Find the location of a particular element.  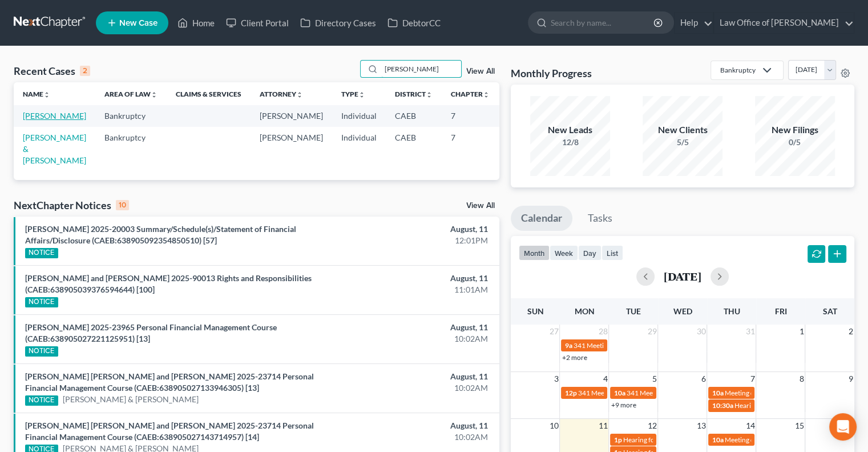

div: Open Intercom Messenger is located at coordinates (843, 426).